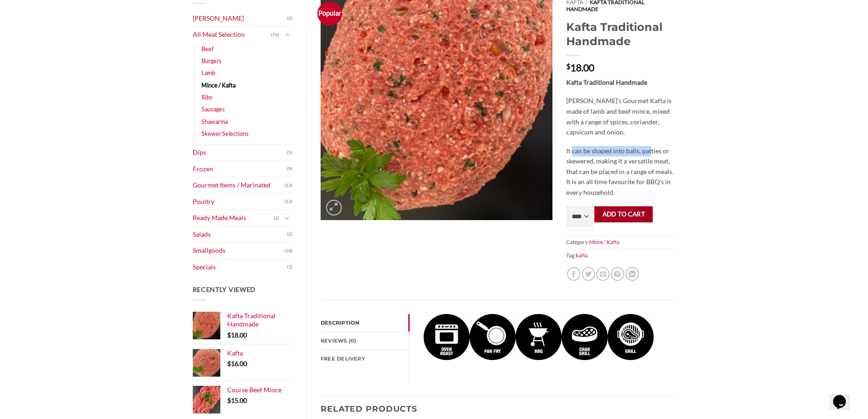 The width and height of the screenshot is (868, 419). What do you see at coordinates (607, 82) in the screenshot?
I see `strong: Kafta Traditional Handmade` at bounding box center [607, 82].